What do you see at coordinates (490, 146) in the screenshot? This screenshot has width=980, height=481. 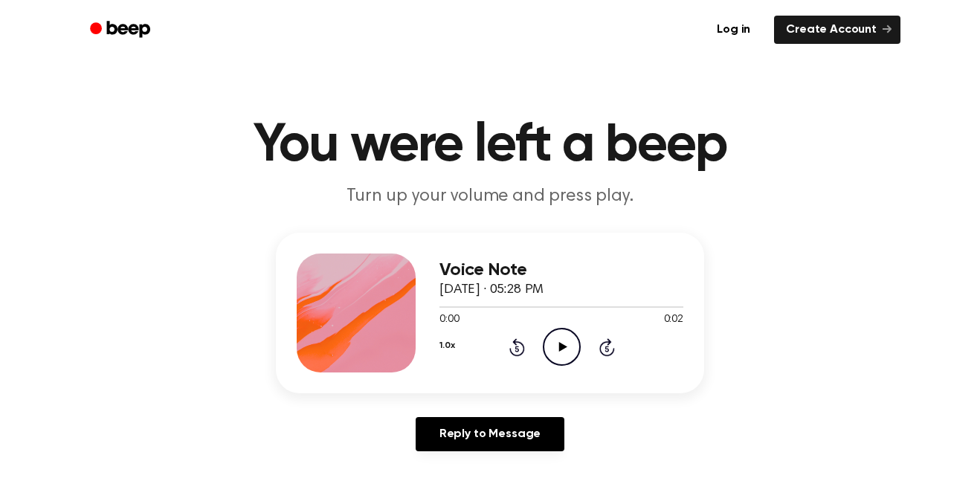 I see `h1: You were left a beep` at bounding box center [490, 146].